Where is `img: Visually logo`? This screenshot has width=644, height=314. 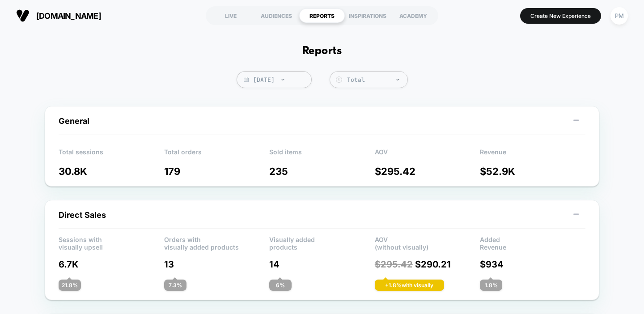
img: Visually logo is located at coordinates (23, 16).